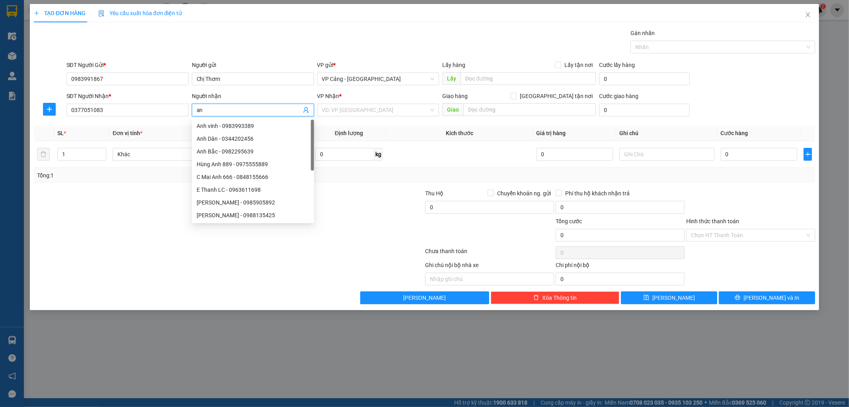 The height and width of the screenshot is (407, 849). I want to click on div: Ghi chú nội bộ nhà xe, so click(490, 266).